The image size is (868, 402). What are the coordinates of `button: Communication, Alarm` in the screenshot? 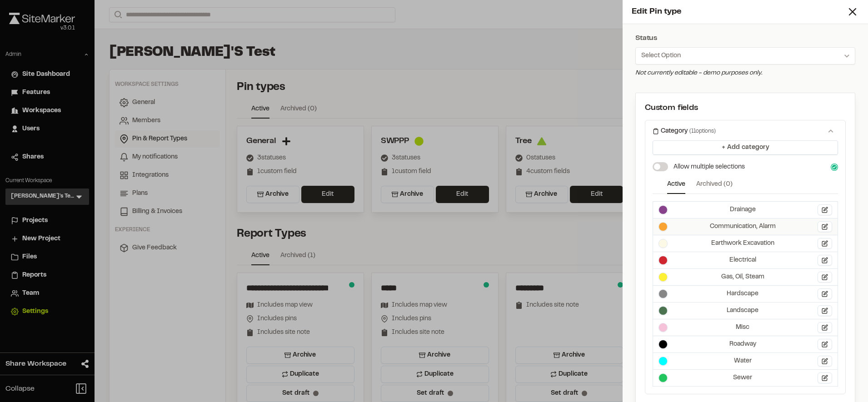 It's located at (745, 226).